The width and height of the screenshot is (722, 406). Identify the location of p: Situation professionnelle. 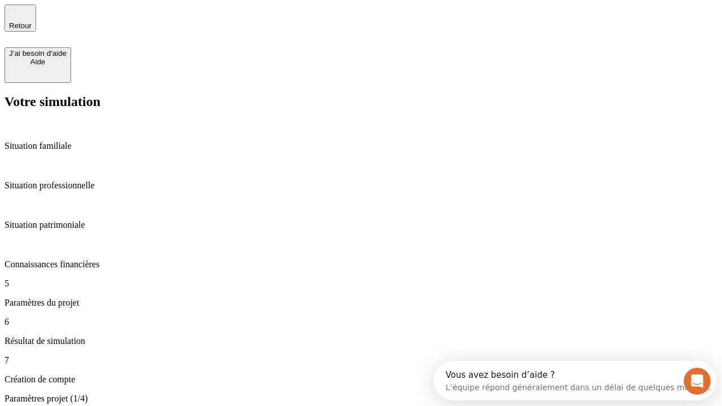
(361, 186).